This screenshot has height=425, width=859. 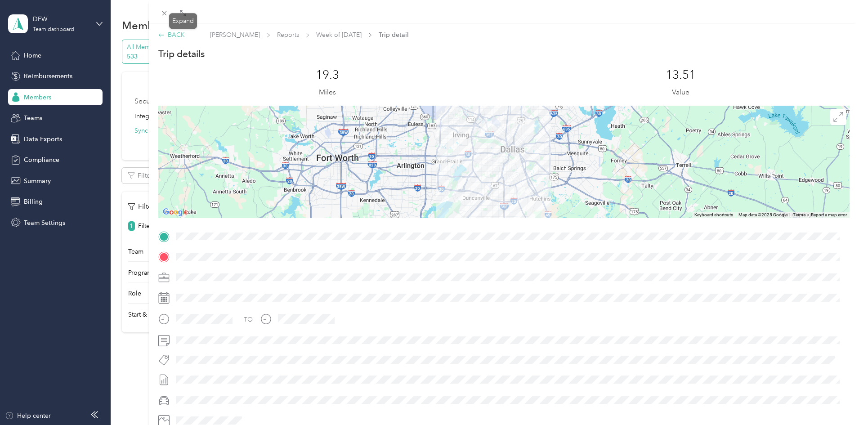 What do you see at coordinates (175, 212) in the screenshot?
I see `img: Google` at bounding box center [175, 212].